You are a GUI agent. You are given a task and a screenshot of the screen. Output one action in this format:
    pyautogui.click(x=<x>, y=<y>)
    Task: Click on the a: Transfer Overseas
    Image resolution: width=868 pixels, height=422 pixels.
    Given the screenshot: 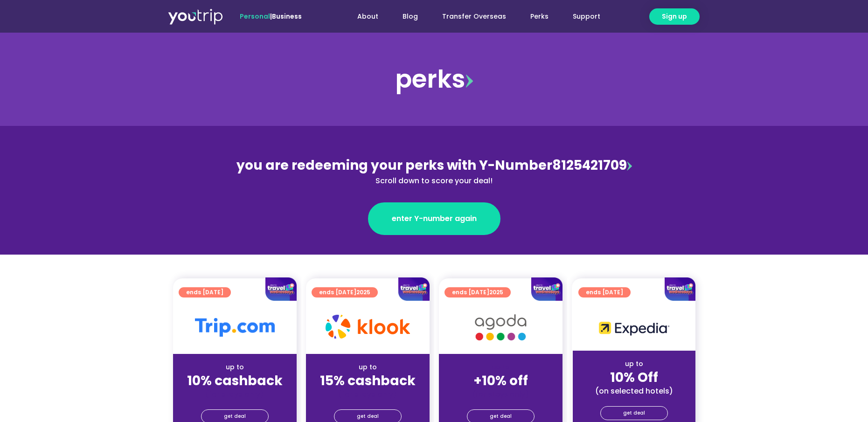 What is the action you would take?
    pyautogui.click(x=474, y=16)
    